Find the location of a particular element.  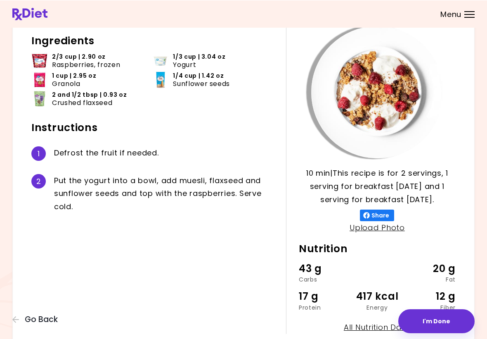

span: Raspberries, frozen is located at coordinates (86, 64).